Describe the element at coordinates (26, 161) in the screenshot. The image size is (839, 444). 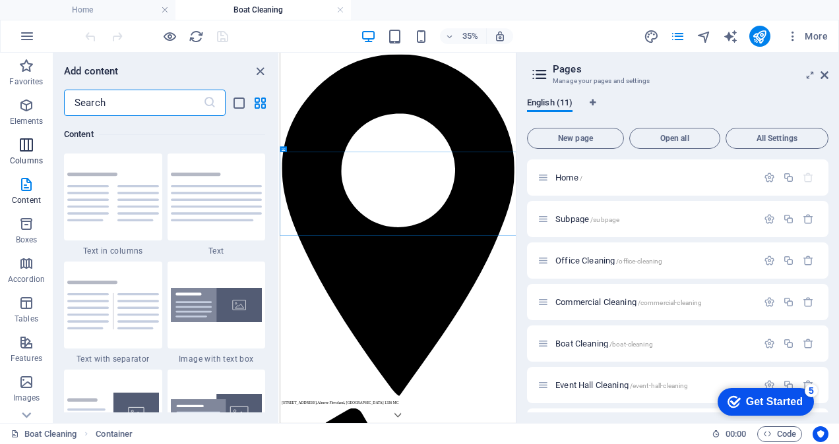
I see `p: Columns` at that location.